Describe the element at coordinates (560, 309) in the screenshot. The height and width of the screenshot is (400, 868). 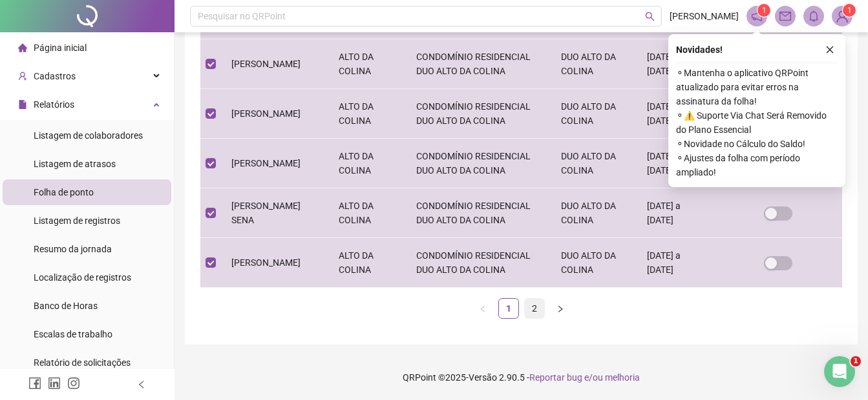
I see `span: right` at that location.